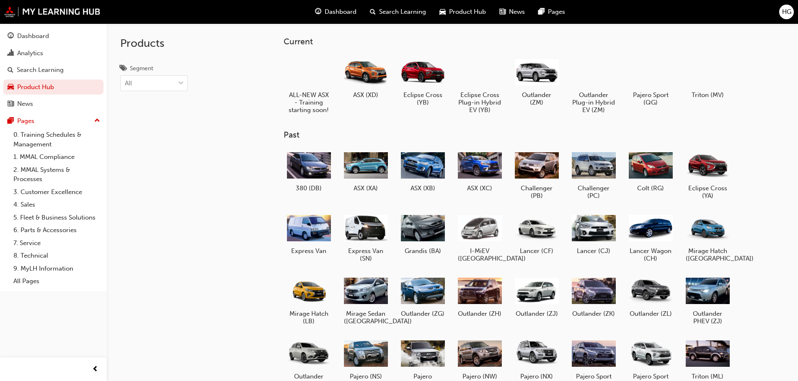  What do you see at coordinates (536, 314) in the screenshot?
I see `h5: Outlander (ZJ)` at bounding box center [536, 314].